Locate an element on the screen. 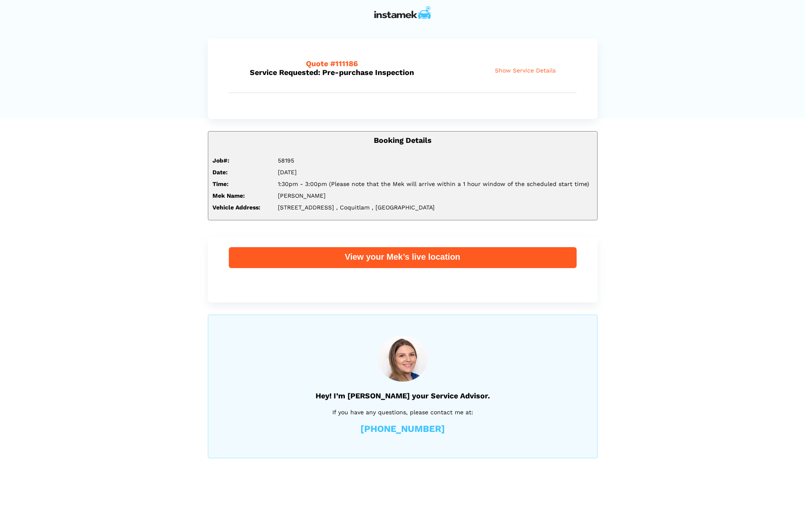  p: If you have any questions, please contact me at: is located at coordinates (403, 412).